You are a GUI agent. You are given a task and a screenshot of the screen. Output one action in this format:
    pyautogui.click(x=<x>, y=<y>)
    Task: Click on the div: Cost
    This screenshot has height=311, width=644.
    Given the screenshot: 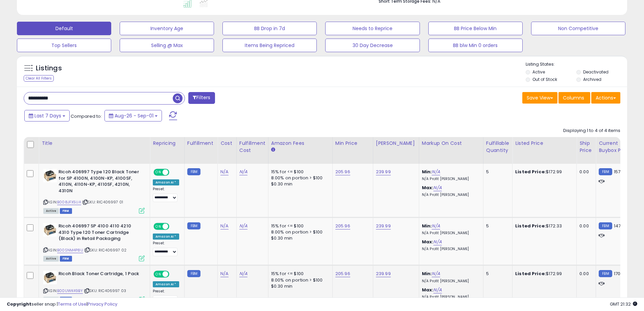 What is the action you would take?
    pyautogui.click(x=227, y=143)
    